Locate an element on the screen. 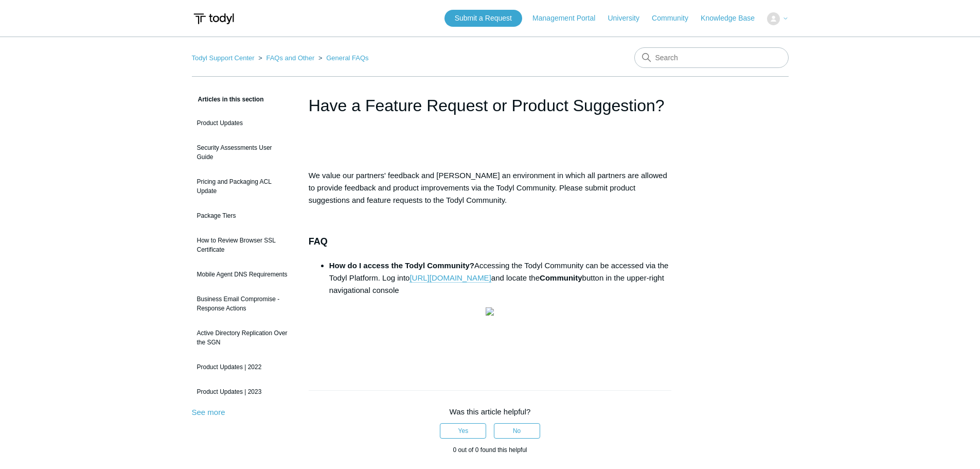 This screenshot has height=469, width=980. li: FAQs and Other is located at coordinates (286, 57).